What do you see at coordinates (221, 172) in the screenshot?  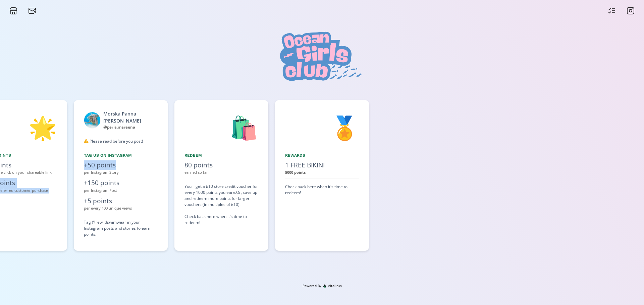 I see `div: earned so far` at bounding box center [221, 172].